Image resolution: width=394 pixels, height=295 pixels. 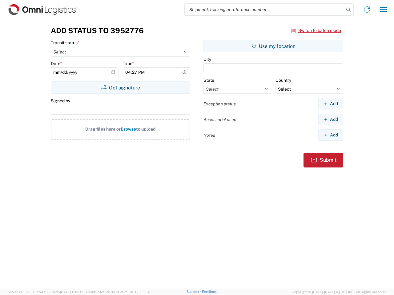 What do you see at coordinates (219, 104) in the screenshot?
I see `label: Exception status` at bounding box center [219, 104].